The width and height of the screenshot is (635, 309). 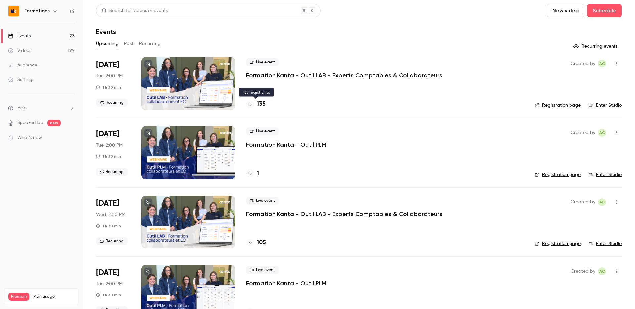 What do you see at coordinates (54, 123) in the screenshot?
I see `span: new` at bounding box center [54, 123].